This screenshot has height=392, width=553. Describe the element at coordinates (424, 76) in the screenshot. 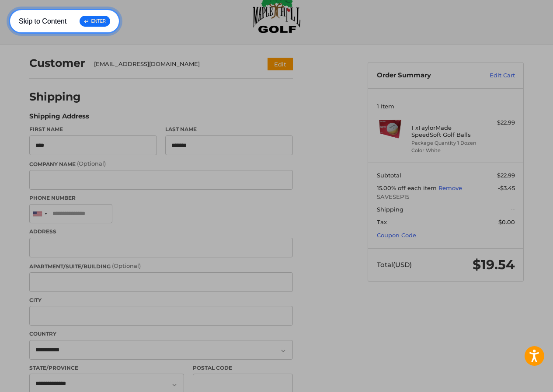

I see `h3: Order Summary` at that location.